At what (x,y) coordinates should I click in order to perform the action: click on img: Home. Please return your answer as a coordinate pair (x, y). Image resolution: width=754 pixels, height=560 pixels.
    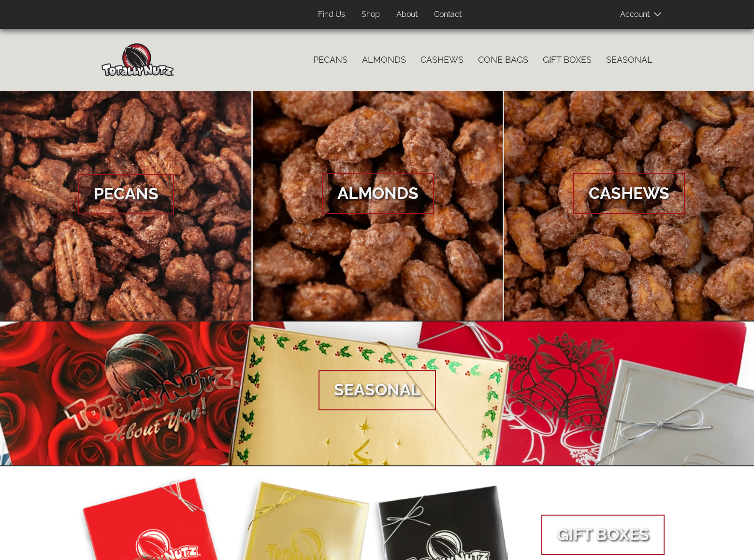
    Looking at the image, I should click on (138, 60).